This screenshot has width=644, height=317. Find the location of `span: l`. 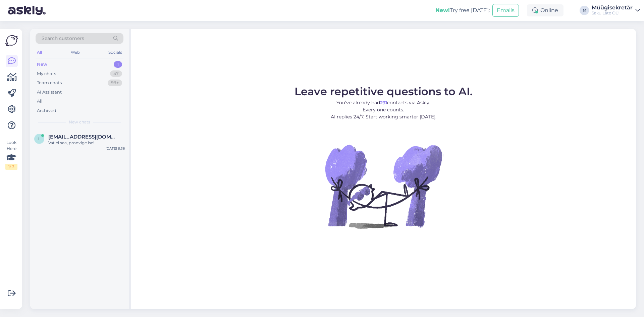

span: l is located at coordinates (39, 139).